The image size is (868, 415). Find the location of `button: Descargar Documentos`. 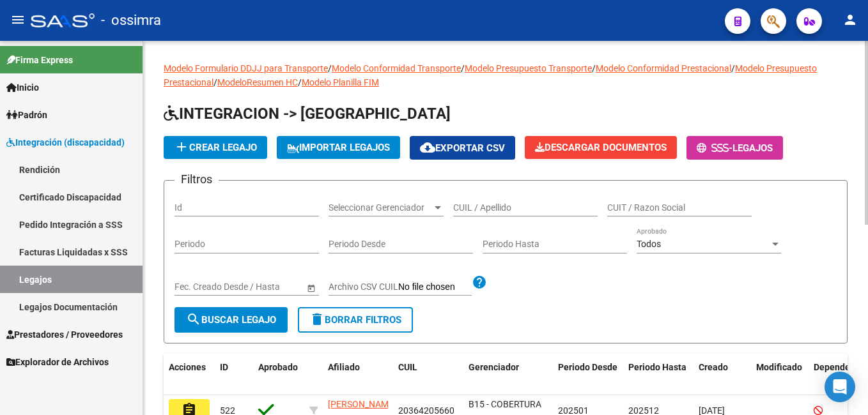

button: Descargar Documentos is located at coordinates (601, 147).